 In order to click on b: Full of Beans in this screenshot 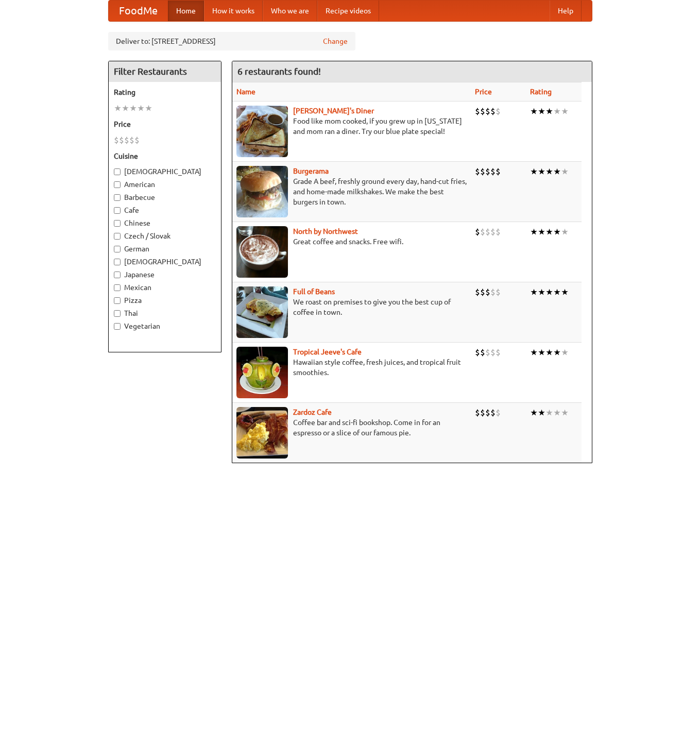, I will do `click(314, 292)`.